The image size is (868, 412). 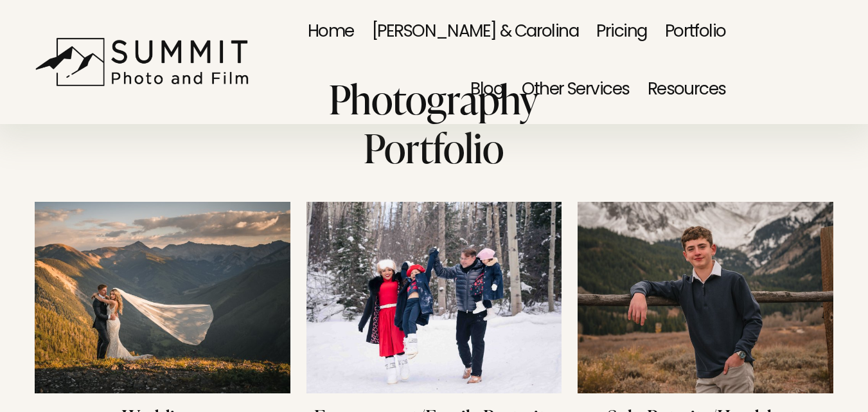 What do you see at coordinates (331, 33) in the screenshot?
I see `a: Home` at bounding box center [331, 33].